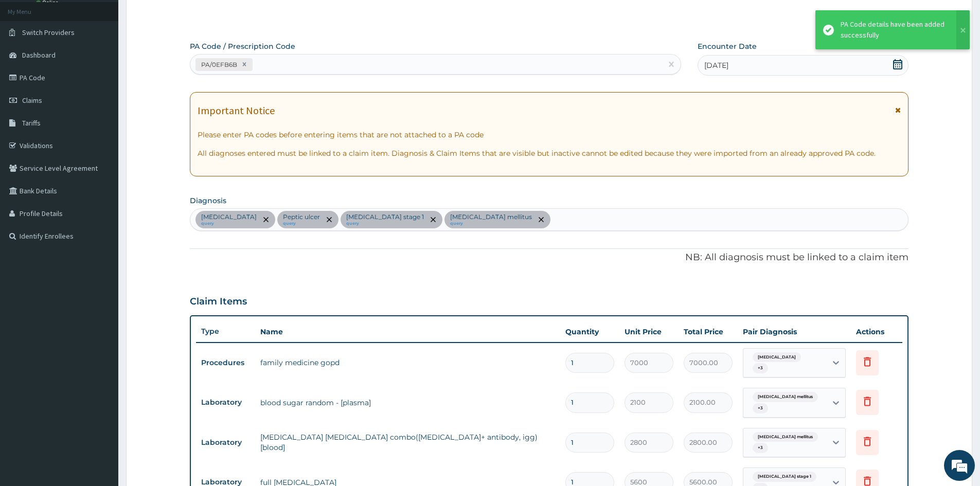  What do you see at coordinates (226, 332) in the screenshot?
I see `th: Type` at bounding box center [226, 332].